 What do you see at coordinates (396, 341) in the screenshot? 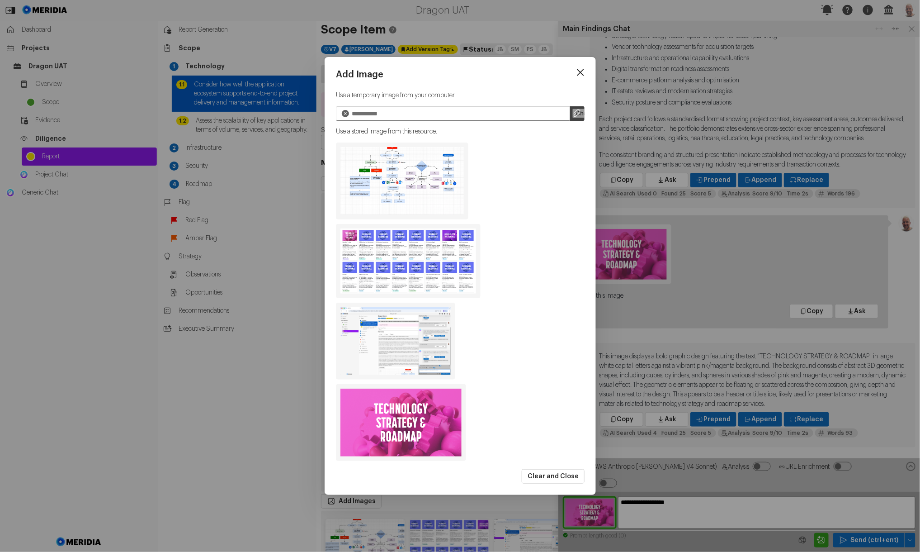
I see `img: Screenshot 2025-09-18 at 21.10.42.png - Meridia` at bounding box center [396, 341].